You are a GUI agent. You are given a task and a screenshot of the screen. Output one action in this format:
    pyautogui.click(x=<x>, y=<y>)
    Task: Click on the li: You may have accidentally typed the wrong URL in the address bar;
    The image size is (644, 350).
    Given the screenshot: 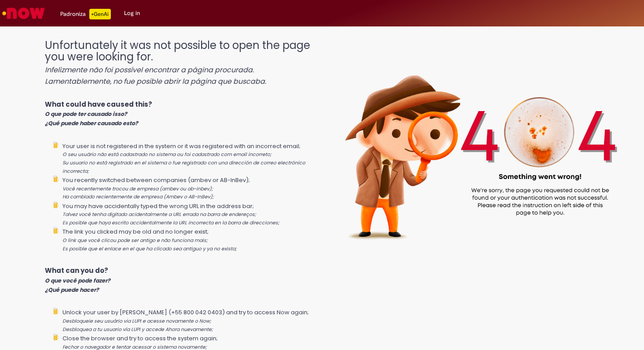 What is the action you would take?
    pyautogui.click(x=188, y=214)
    